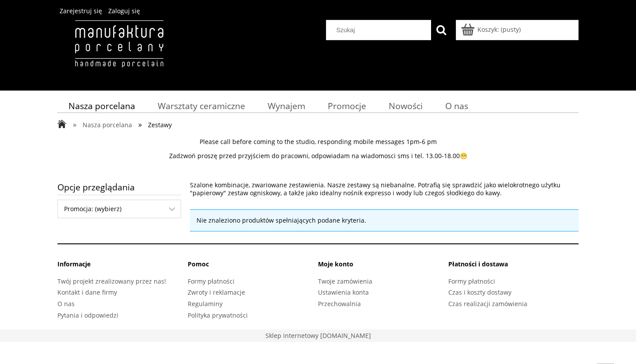 This screenshot has width=636, height=364. I want to click on div: Filtruj, so click(119, 209).